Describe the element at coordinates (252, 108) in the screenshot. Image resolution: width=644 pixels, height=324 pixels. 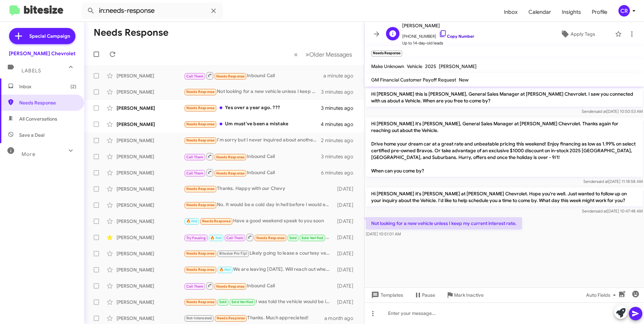
I see `div: Yes over a year ago. ???` at that location.